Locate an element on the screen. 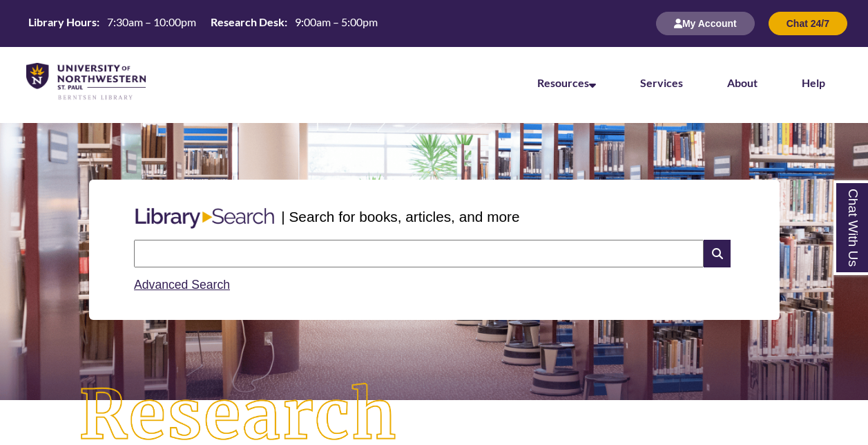 Image resolution: width=868 pixels, height=445 pixels. table: Hours Today is located at coordinates (203, 23).